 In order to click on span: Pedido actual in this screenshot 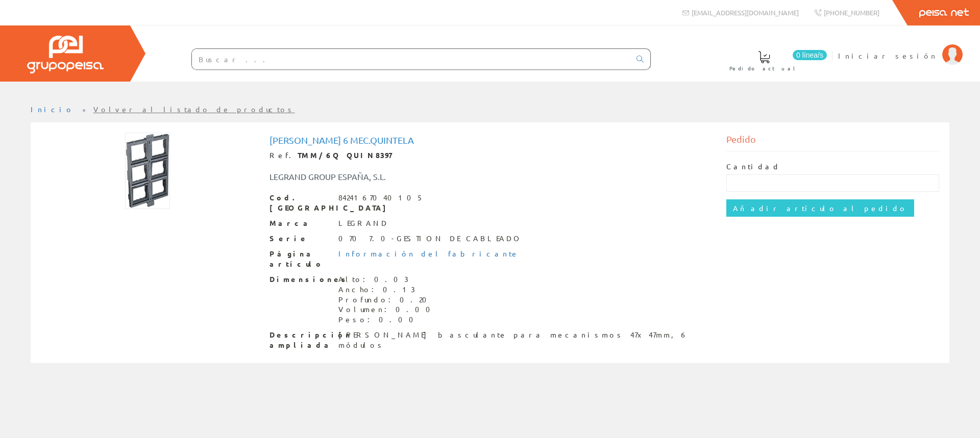, I will do `click(764, 69)`.